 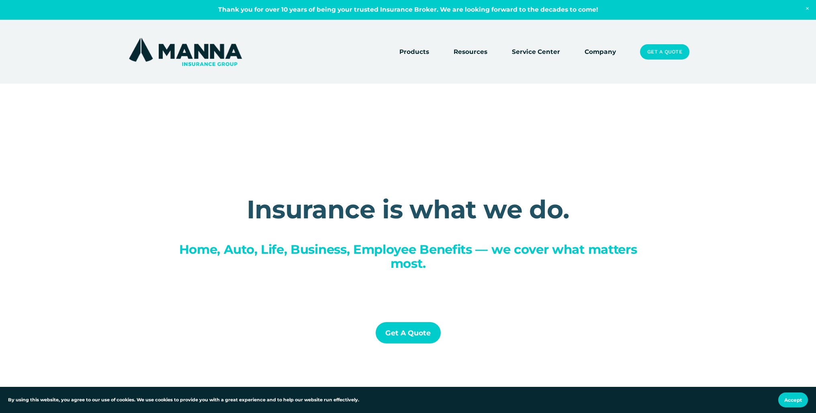 I want to click on span: Products, so click(x=414, y=52).